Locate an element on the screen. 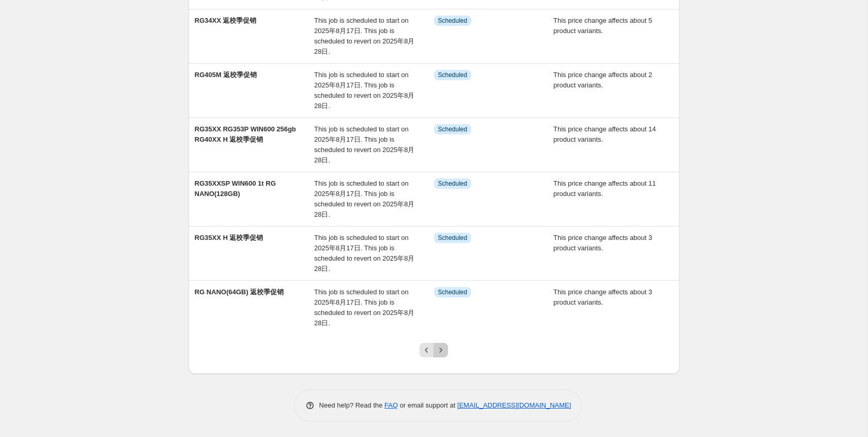 The width and height of the screenshot is (868, 437). span: RG405M 返校季促销 is located at coordinates (226, 74).